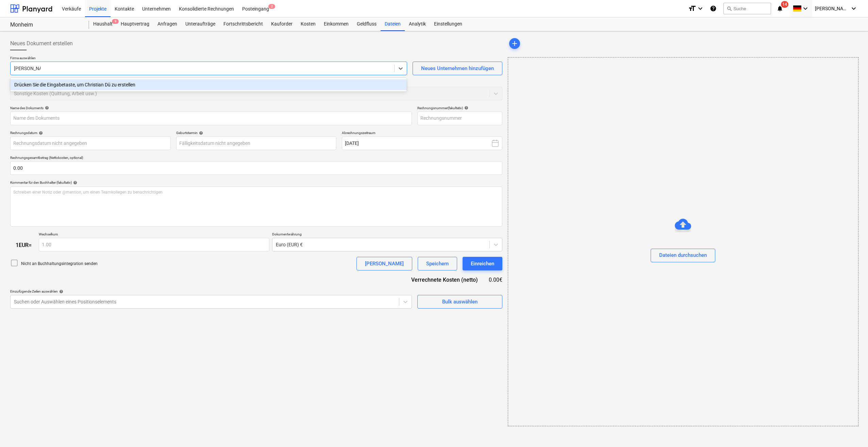  Describe the element at coordinates (211, 108) in the screenshot. I see `div: Name des Dokuments` at that location.